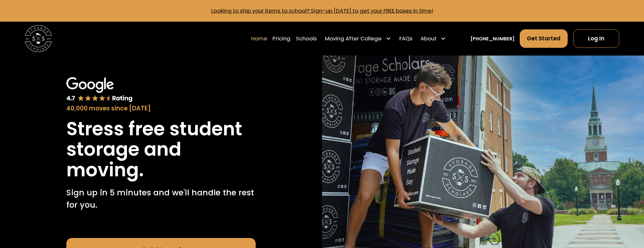 The height and width of the screenshot is (248, 644). Describe the element at coordinates (596, 38) in the screenshot. I see `a: Log In` at that location.